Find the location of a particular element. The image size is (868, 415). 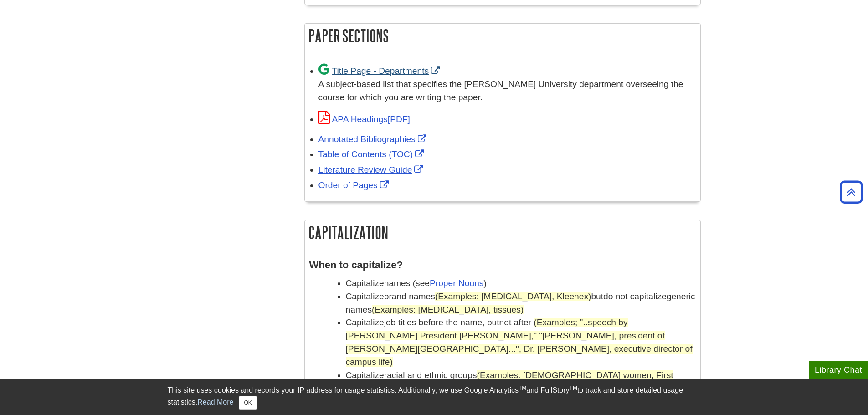

div: This site uses cookies and records your IP address for usage statistics. Additionally, we use Goo... is located at coordinates (434, 398).